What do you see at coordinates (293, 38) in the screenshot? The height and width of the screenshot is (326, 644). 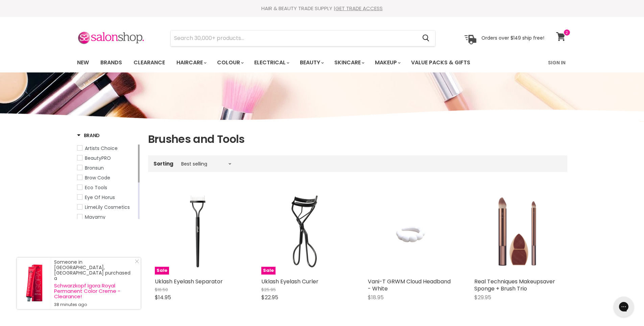 I see `input: Search` at bounding box center [293, 38].